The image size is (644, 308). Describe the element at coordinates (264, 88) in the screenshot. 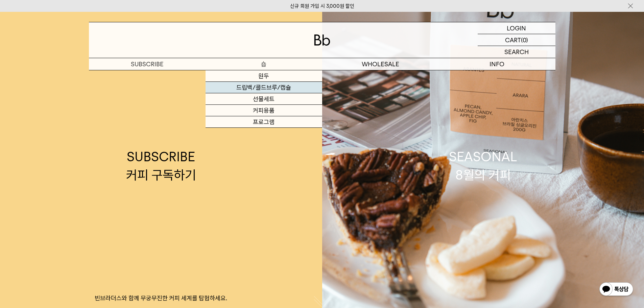

I see `a: 드립백/콜드브루/캡슐` at that location.